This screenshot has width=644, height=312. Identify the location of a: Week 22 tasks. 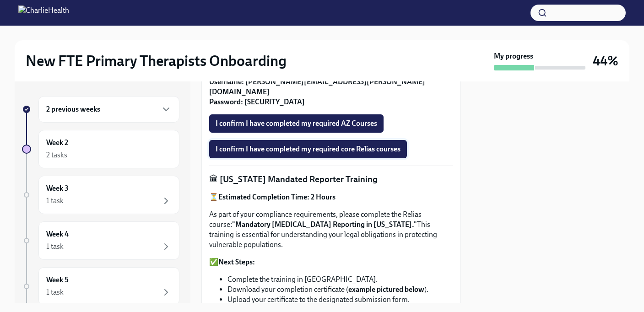
(101, 149).